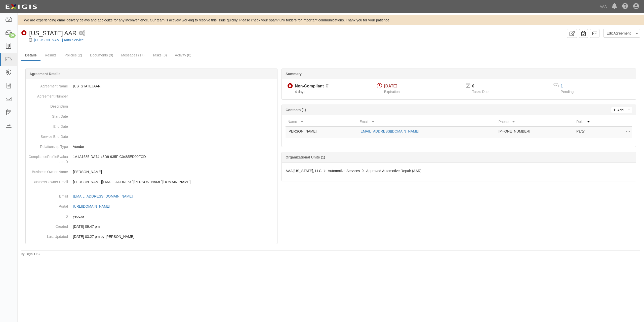 Image resolution: width=644 pixels, height=322 pixels. Describe the element at coordinates (174, 156) in the screenshot. I see `p: 1A1A1585-DA74-43D9-935F-C0485ED90FCD` at that location.